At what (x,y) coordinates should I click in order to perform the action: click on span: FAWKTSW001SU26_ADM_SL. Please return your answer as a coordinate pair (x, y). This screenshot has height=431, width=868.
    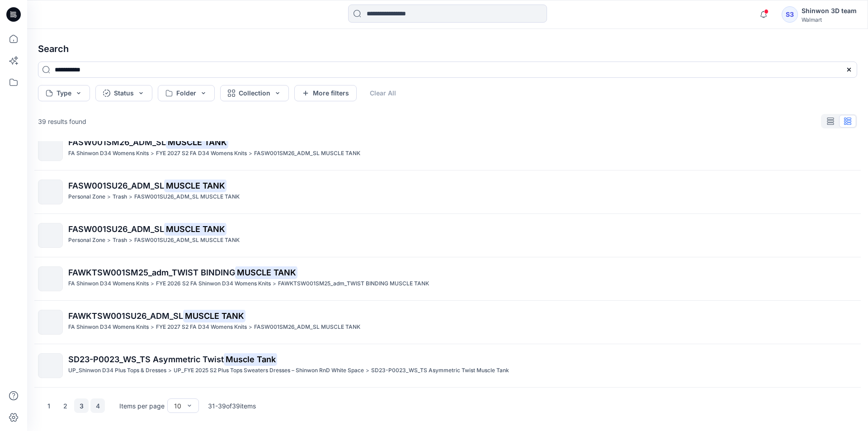
    Looking at the image, I should click on (126, 316).